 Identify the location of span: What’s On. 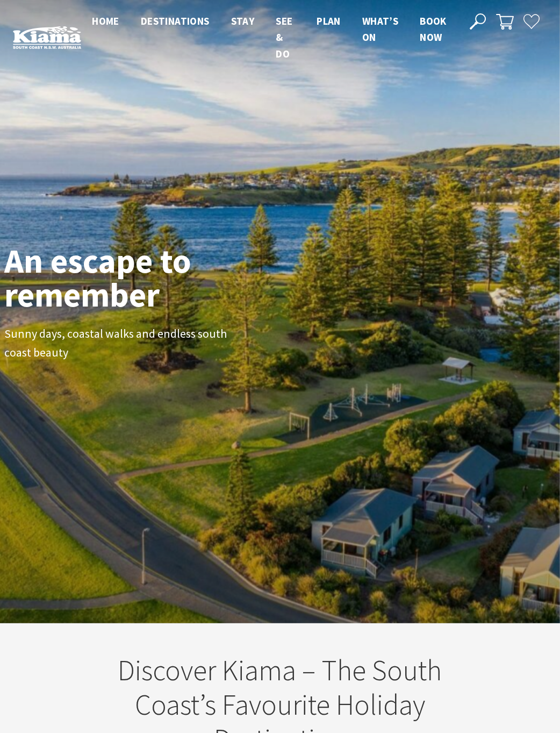
(381, 29).